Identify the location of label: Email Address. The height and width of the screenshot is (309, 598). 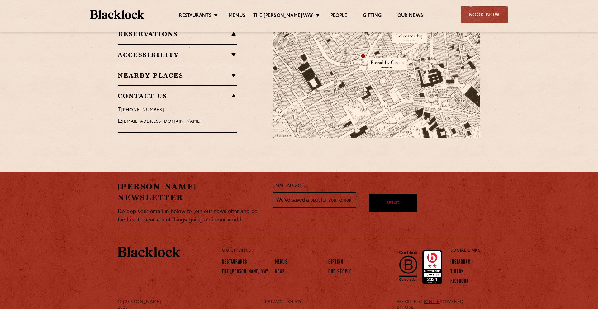
(290, 186).